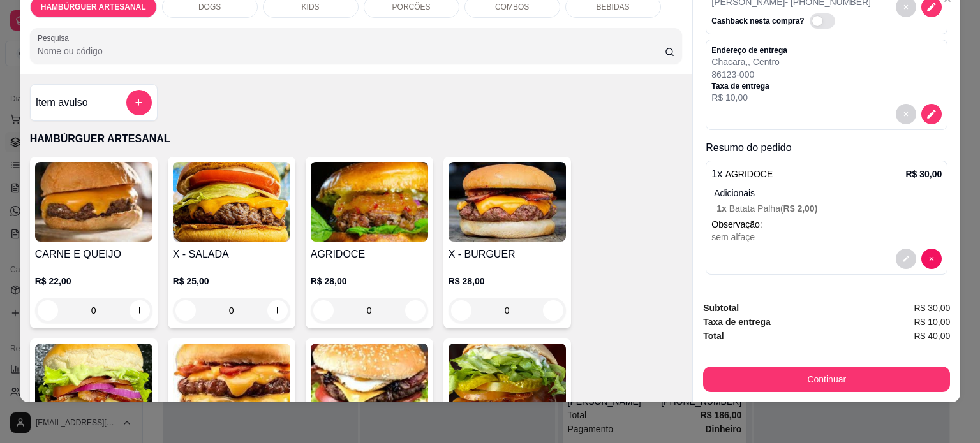 Image resolution: width=980 pixels, height=443 pixels. What do you see at coordinates (62, 103) in the screenshot?
I see `h4: Item avulso` at bounding box center [62, 103].